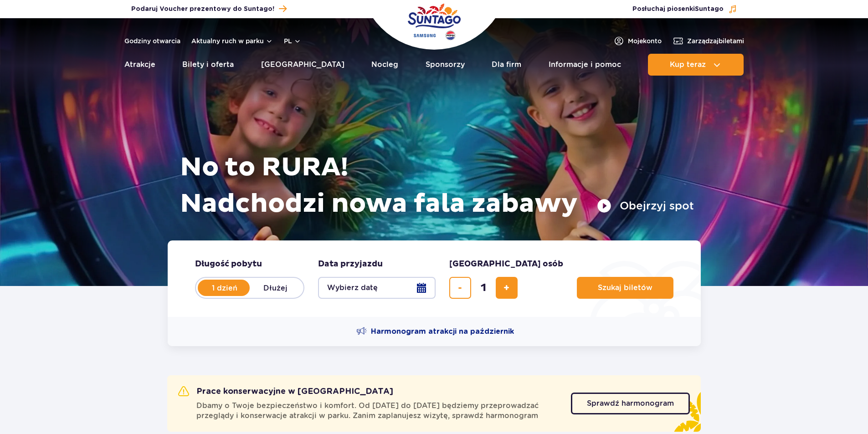  I want to click on a: Bilety i oferta, so click(208, 64).